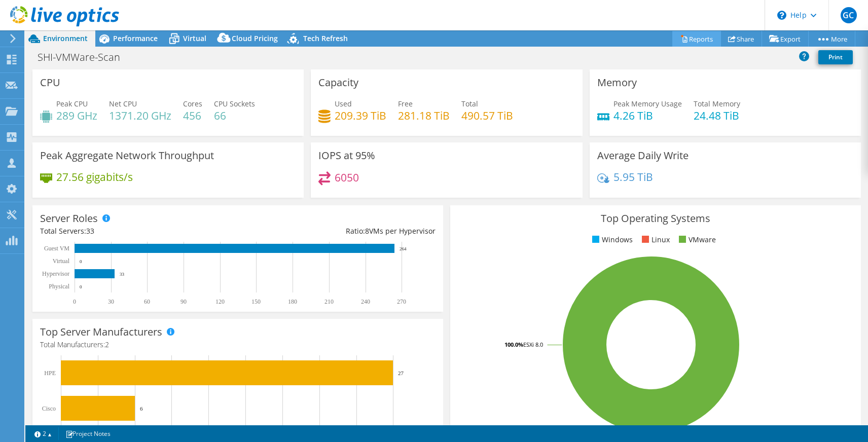 The width and height of the screenshot is (868, 442). Describe the element at coordinates (366, 301) in the screenshot. I see `text: 240` at that location.